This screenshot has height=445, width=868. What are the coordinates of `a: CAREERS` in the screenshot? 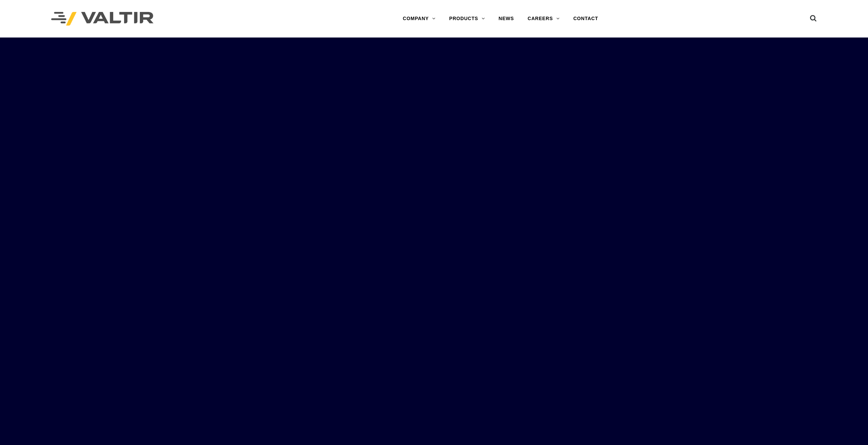 It's located at (544, 19).